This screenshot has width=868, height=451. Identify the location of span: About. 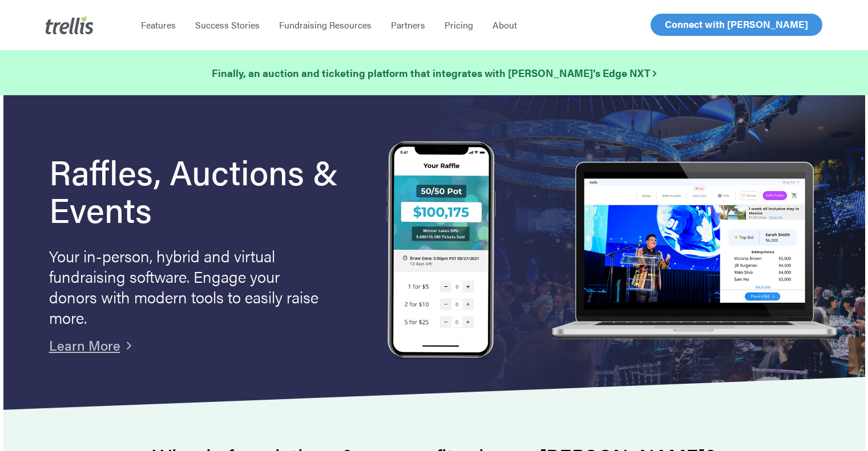
(504, 24).